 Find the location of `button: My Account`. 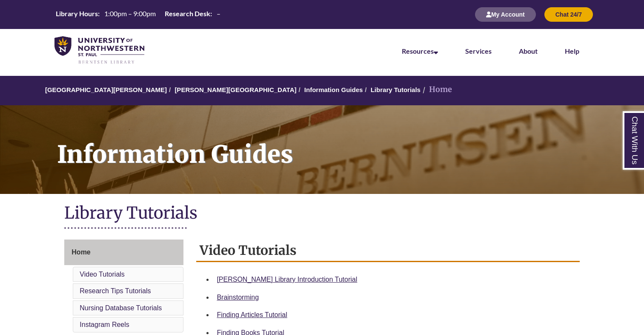

button: My Account is located at coordinates (505, 15).